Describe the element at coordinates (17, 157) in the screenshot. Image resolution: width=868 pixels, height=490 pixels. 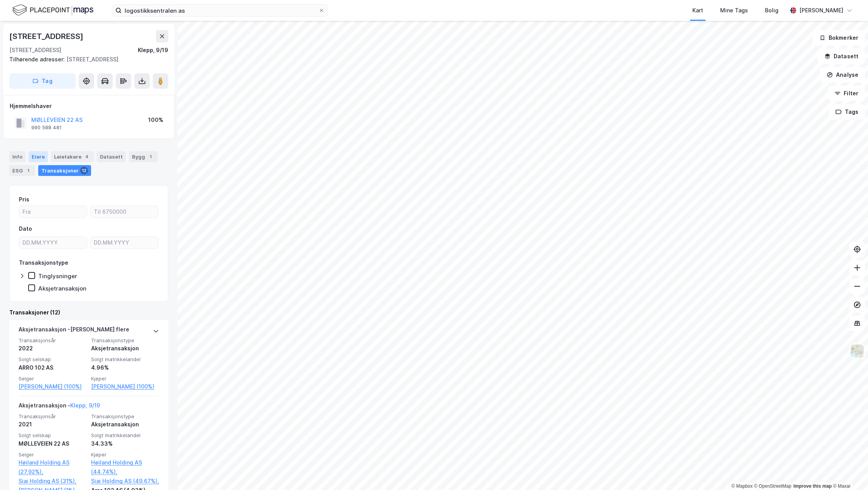
I see `div: Info` at that location.